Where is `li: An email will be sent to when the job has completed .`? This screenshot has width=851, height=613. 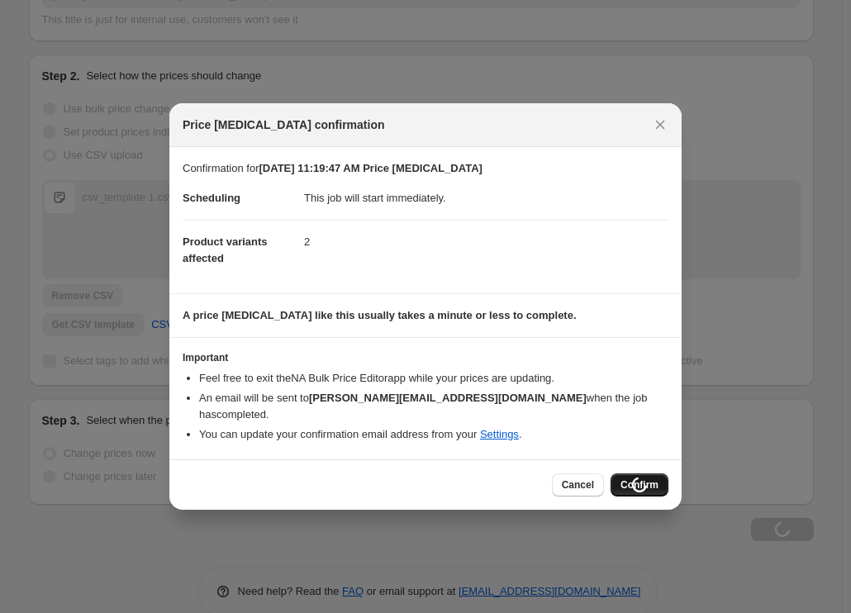 li: An email will be sent to when the job has completed . is located at coordinates (434, 407).